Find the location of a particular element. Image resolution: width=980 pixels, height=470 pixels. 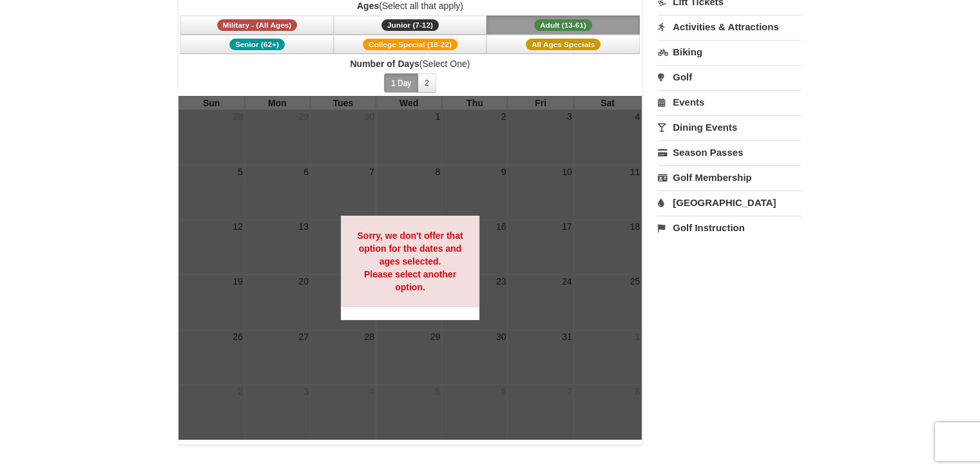

button: College Special (18-22) is located at coordinates (410, 44).